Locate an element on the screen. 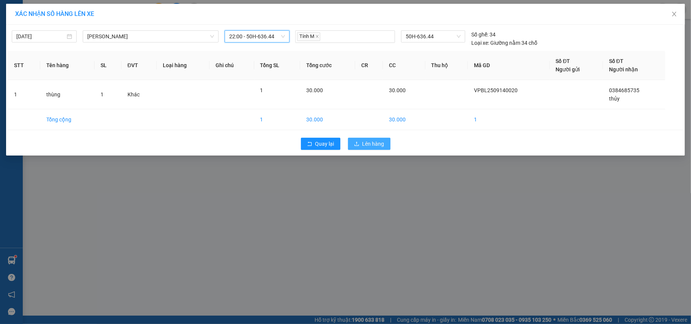 This screenshot has height=324, width=691. th: STT is located at coordinates (24, 65).